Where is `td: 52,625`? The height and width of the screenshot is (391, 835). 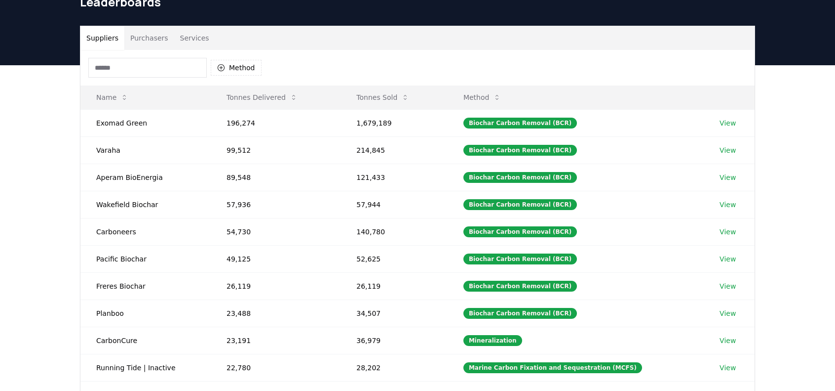
td: 52,625 is located at coordinates (394, 258).